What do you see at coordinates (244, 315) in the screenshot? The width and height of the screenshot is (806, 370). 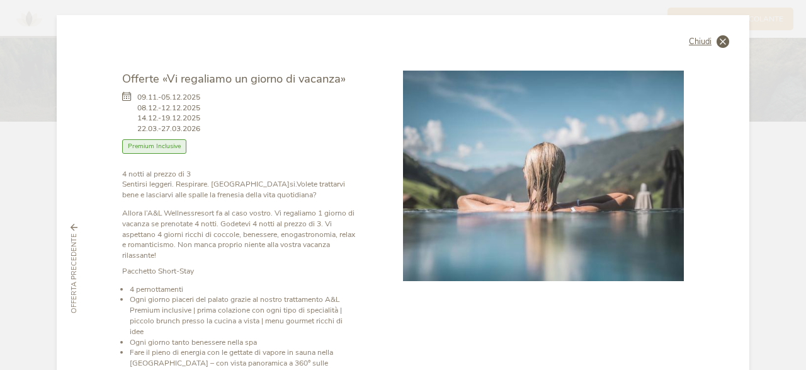 I see `li: Ogni giorno piaceri del palato grazie al nostro trattamento A&L Premium inclusive | prima colazio...` at bounding box center [244, 315].